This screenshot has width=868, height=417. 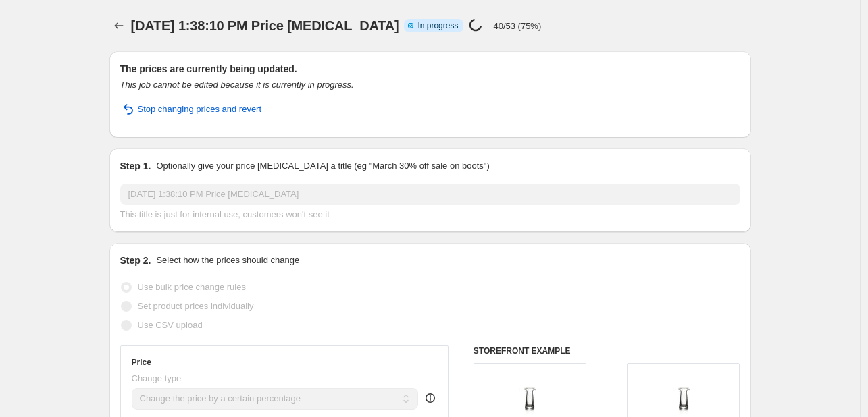 I want to click on p: Select how the prices should change, so click(x=228, y=261).